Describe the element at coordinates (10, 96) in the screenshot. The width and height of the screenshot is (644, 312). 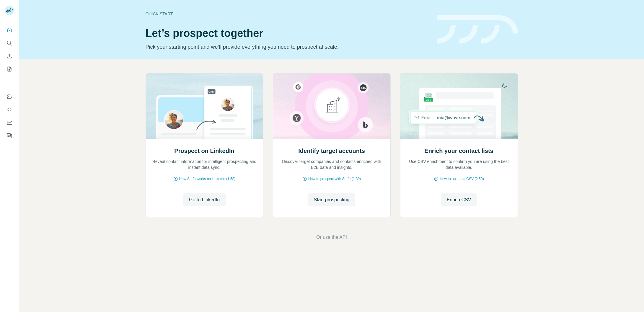
I see `button: Use Surfe on LinkedIn` at that location.